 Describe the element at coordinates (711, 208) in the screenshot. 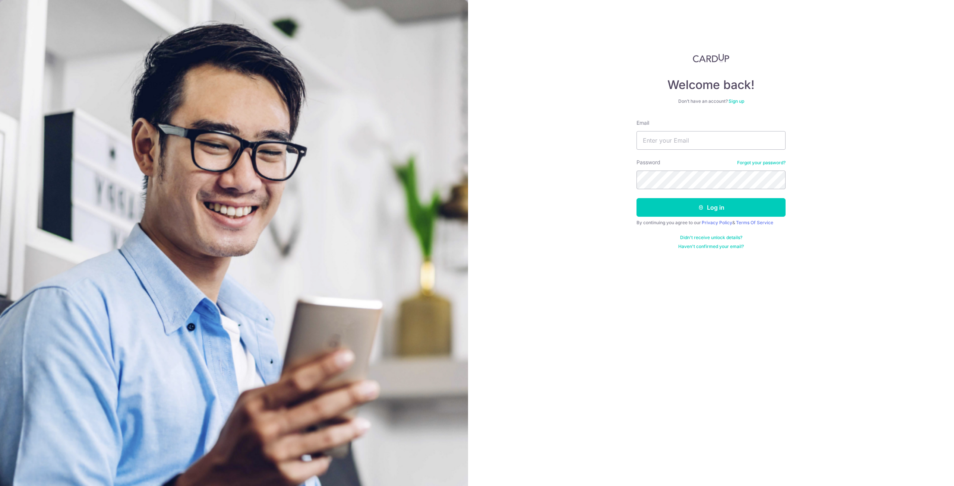

I see `button: Log in` at that location.